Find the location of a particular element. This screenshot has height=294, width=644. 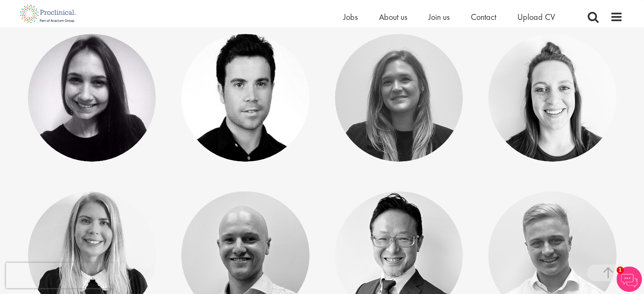

span: Upload CV is located at coordinates (536, 17).